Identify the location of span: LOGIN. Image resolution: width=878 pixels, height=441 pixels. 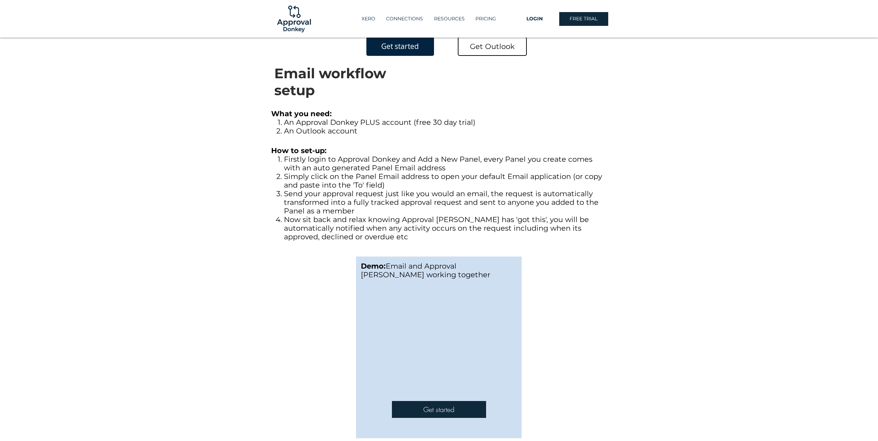
(534, 19).